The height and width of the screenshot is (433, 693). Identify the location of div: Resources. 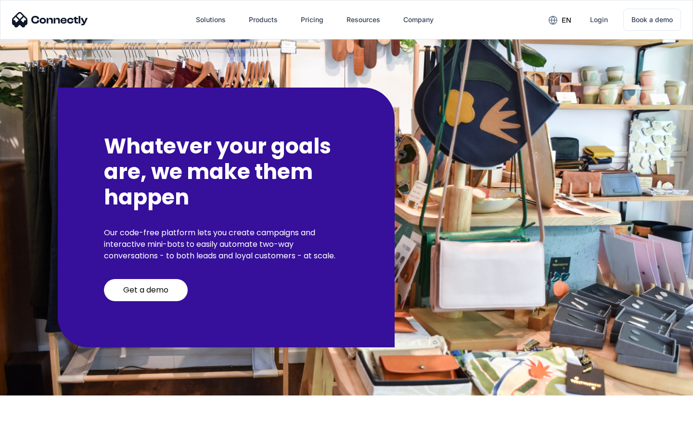
(363, 20).